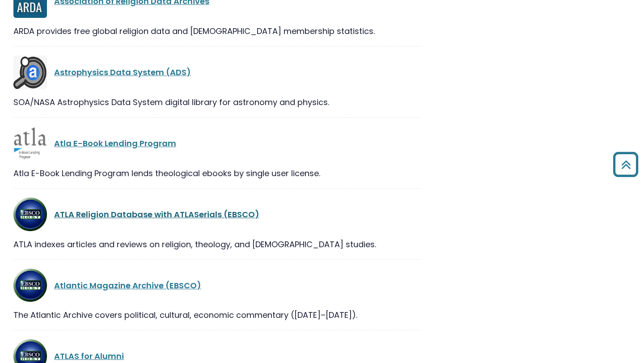 This screenshot has height=363, width=644. What do you see at coordinates (89, 356) in the screenshot?
I see `a: ATLAS for Alumni` at bounding box center [89, 356].